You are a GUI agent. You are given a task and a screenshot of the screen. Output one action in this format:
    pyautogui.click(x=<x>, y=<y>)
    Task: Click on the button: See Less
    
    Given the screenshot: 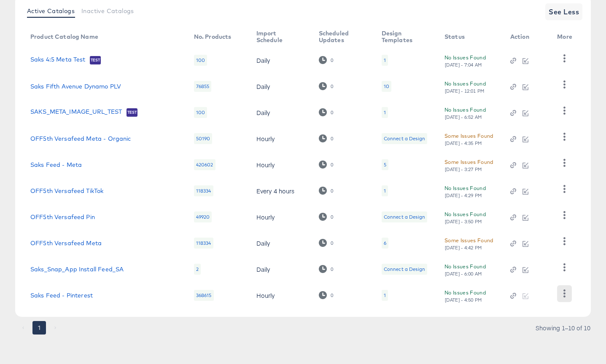 What is the action you would take?
    pyautogui.click(x=564, y=12)
    